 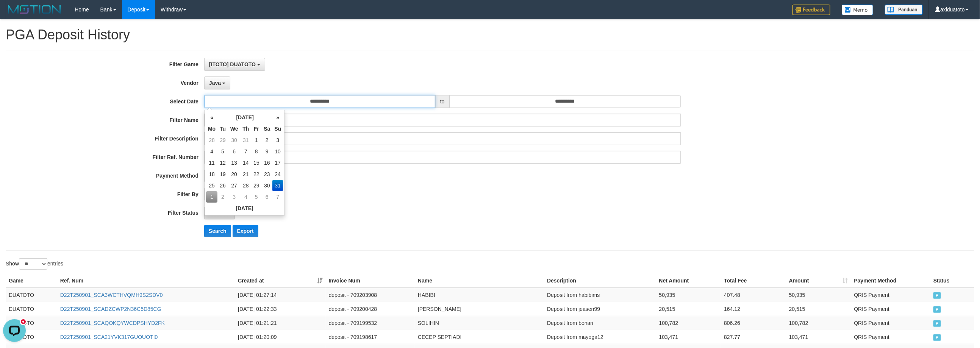 I want to click on th: Th, so click(x=246, y=128).